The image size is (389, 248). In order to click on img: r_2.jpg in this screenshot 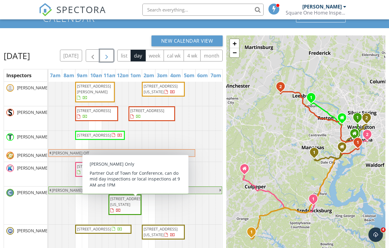, I will do `click(10, 156)`.